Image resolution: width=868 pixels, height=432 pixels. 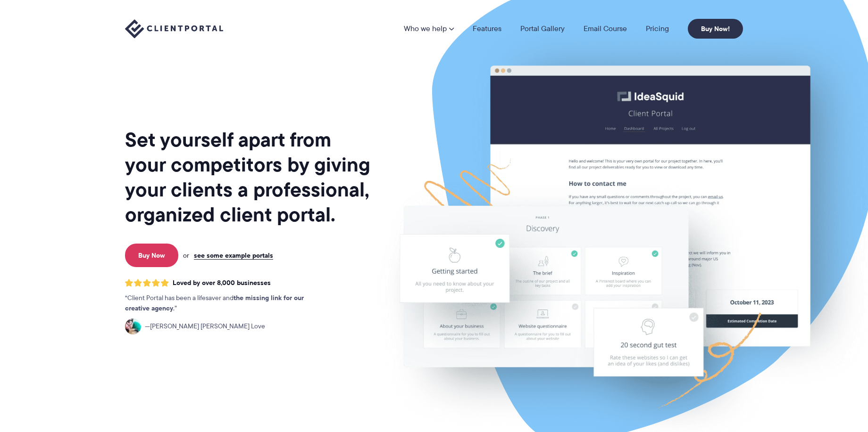 What do you see at coordinates (542, 29) in the screenshot?
I see `a: Portal Gallery` at bounding box center [542, 29].